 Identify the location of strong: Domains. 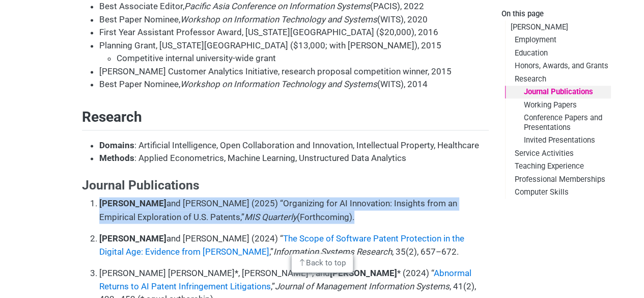
(116, 145).